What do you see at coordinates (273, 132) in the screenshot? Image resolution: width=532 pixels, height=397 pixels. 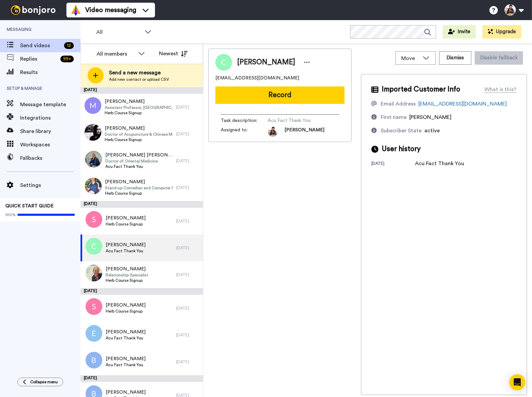 I see `img: 8dbf4e32-a42e-4328-a9e1-1f395b620a9e-1668472307.jpg` at bounding box center [273, 132].